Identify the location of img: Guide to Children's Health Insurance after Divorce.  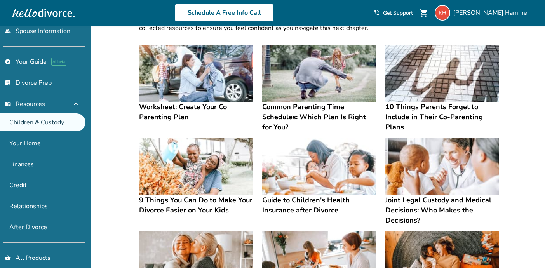
(319, 167).